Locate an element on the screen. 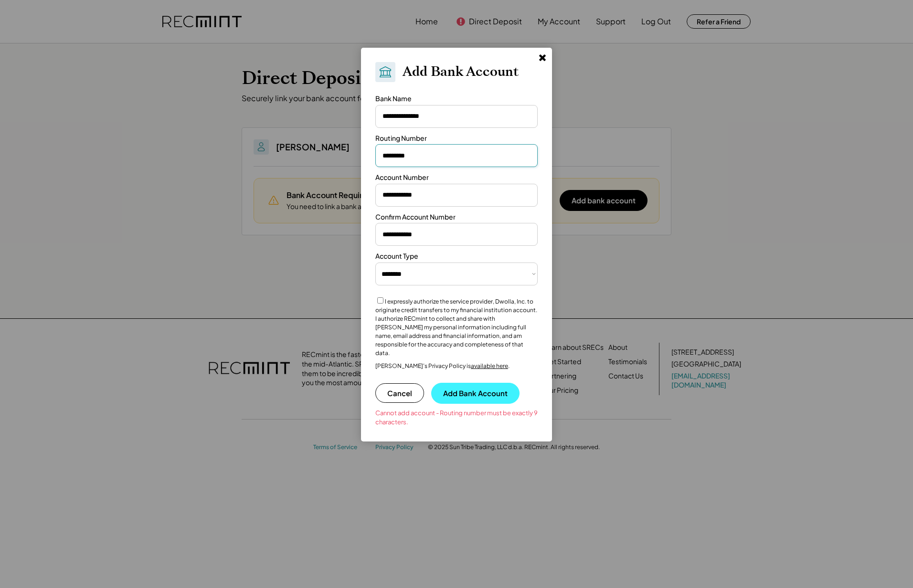 This screenshot has width=913, height=588. a: available here is located at coordinates (489, 365).